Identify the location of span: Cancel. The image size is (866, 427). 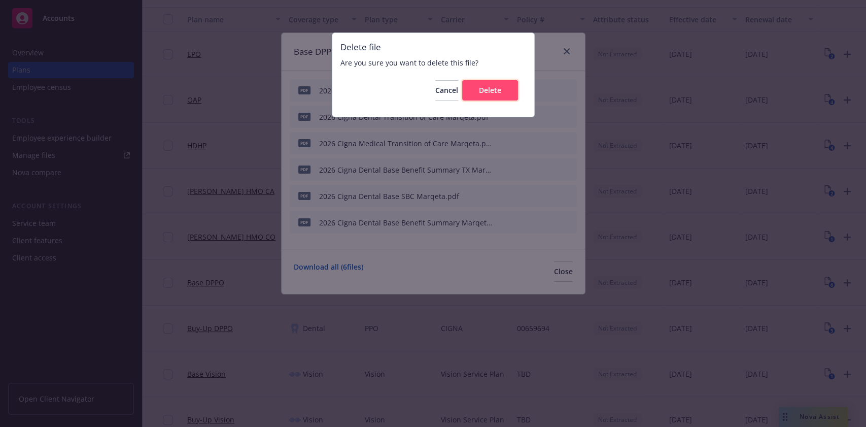
(447, 90).